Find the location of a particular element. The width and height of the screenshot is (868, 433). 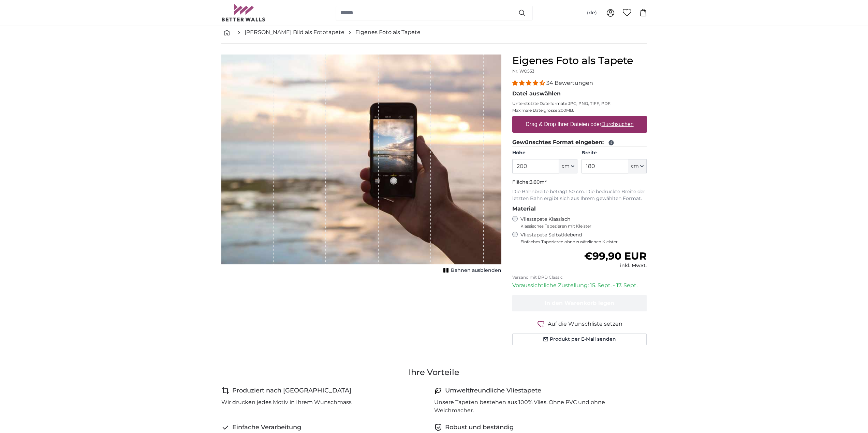

span: €99,90 EUR is located at coordinates (615, 256).